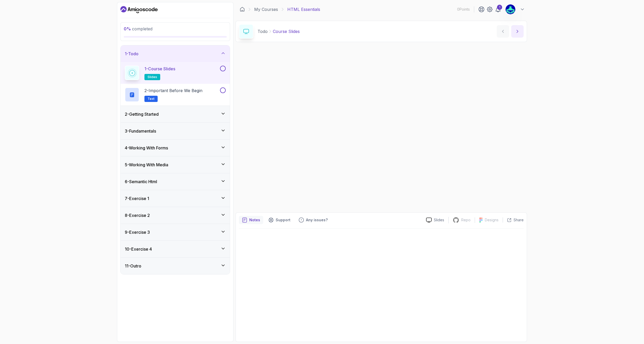 This screenshot has height=344, width=644. I want to click on button: previous content, so click(503, 32).